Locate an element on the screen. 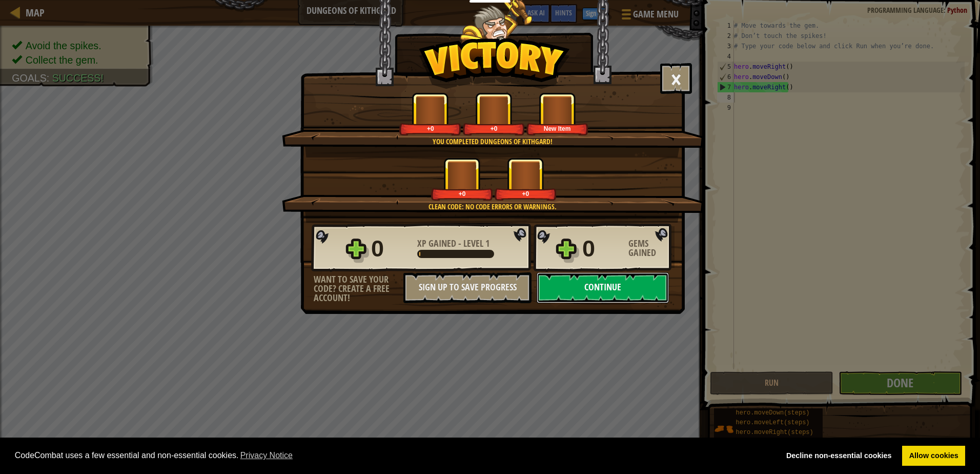  div: Want to save your code? Create a free account! is located at coordinates (359, 289).